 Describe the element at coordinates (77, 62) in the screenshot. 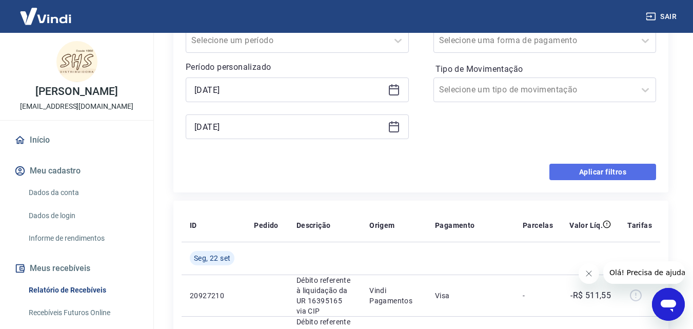

I see `img: 9ebf16b8-e23d-4c4e-a790-90555234a76e.jpeg` at that location.